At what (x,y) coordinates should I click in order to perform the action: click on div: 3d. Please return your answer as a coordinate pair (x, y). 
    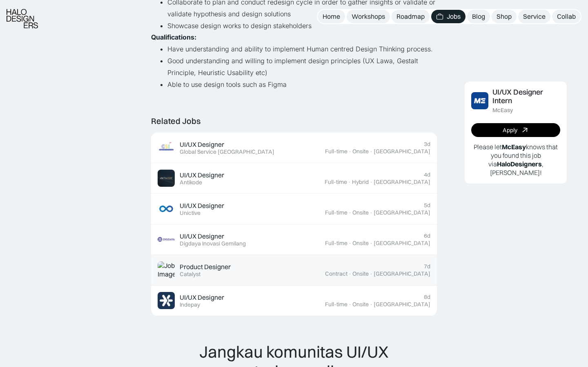
    Looking at the image, I should click on (427, 144).